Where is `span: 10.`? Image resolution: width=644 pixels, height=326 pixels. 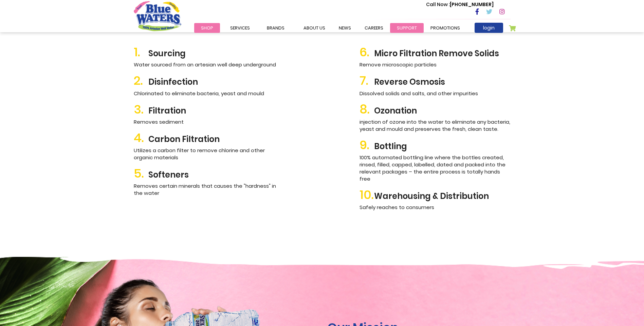
span: 10. is located at coordinates (367, 195).